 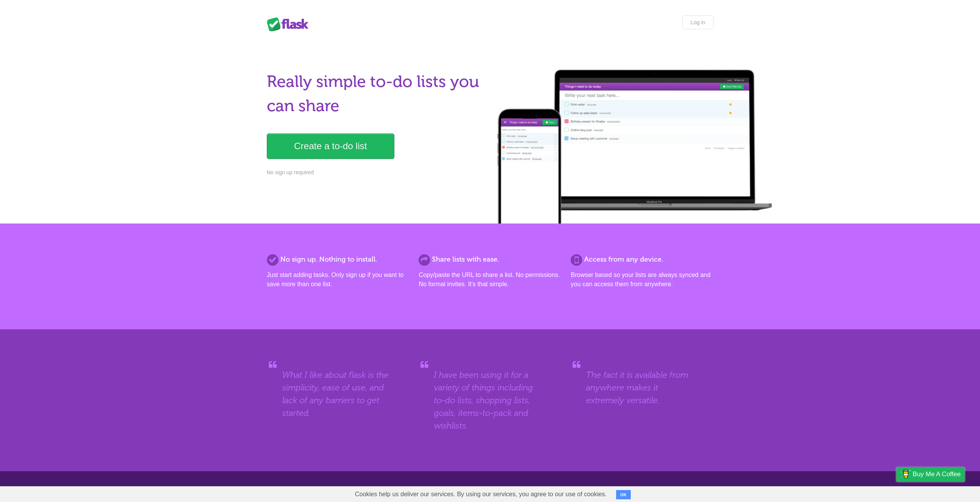 What do you see at coordinates (331, 146) in the screenshot?
I see `a: Create a to-do list` at bounding box center [331, 146].